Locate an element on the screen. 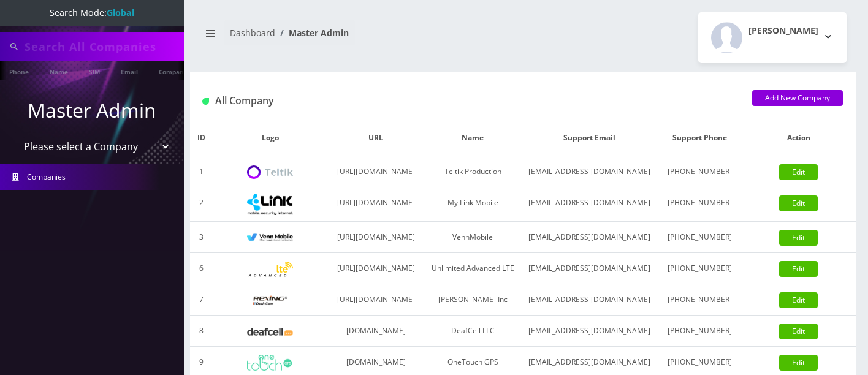 The image size is (868, 375). li: Master Admin is located at coordinates (312, 32).